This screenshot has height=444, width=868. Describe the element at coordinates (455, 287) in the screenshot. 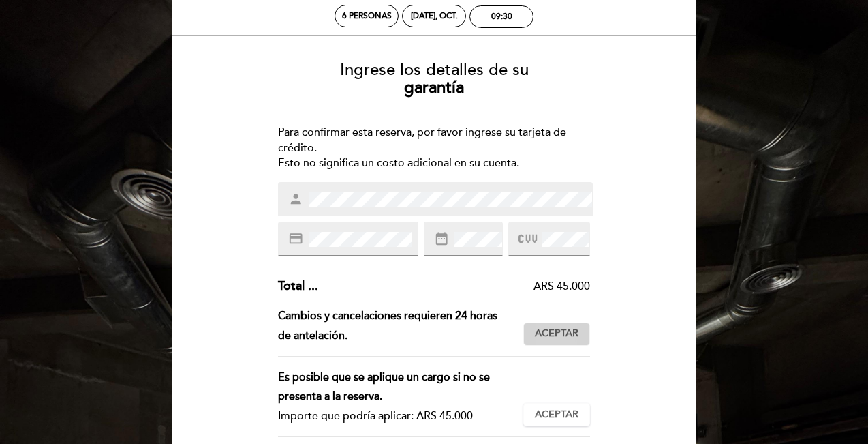

I see `div: ARS 45.000` at that location.